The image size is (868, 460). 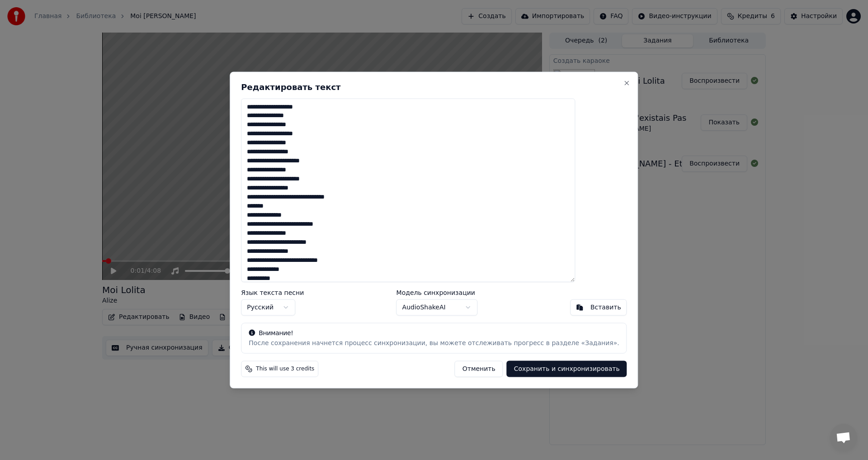 What do you see at coordinates (606, 307) in the screenshot?
I see `div: Вставить` at bounding box center [606, 307].